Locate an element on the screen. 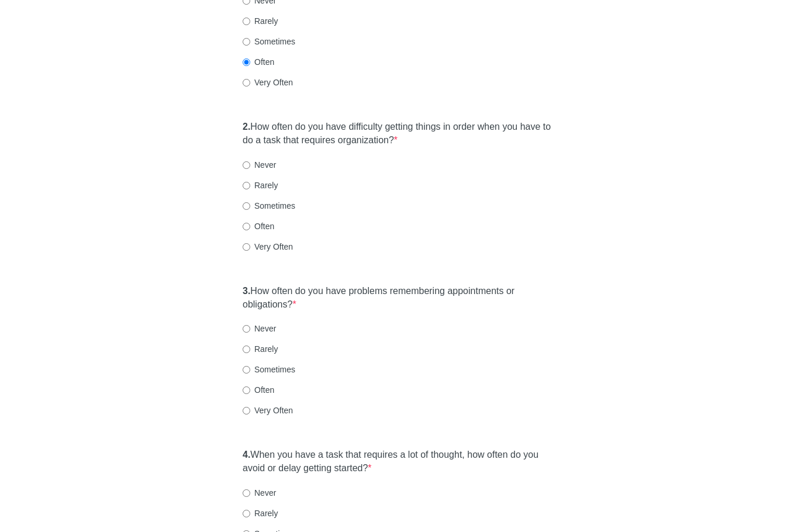  label: How often do you have problems remembering appointments or obligations? is located at coordinates (399, 298).